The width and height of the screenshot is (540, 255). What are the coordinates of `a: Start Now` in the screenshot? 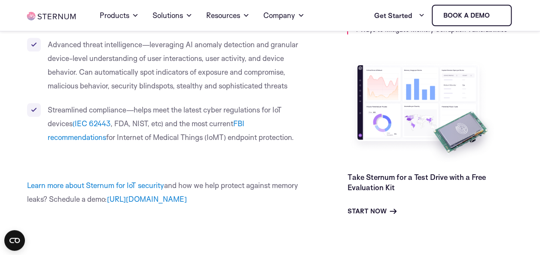 It's located at (372, 211).